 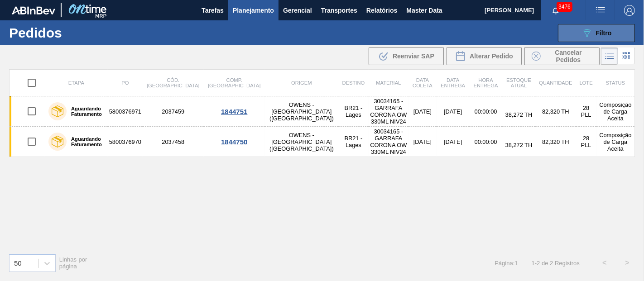 I want to click on span: Linhas por página, so click(x=73, y=263).